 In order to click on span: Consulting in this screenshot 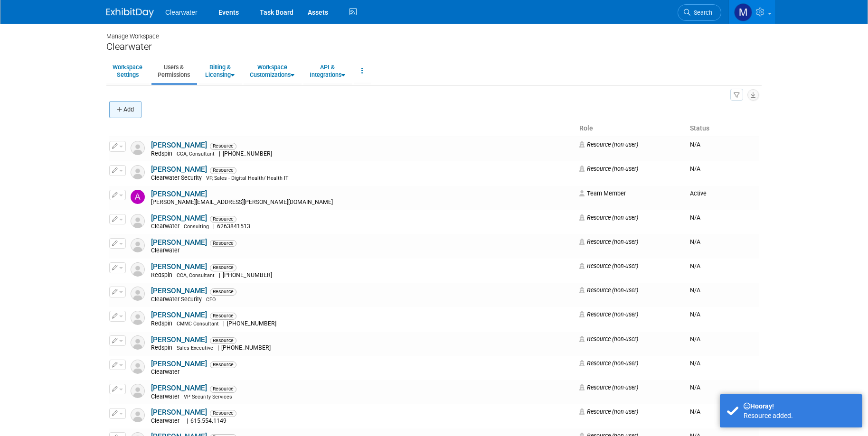, I will do `click(196, 227)`.